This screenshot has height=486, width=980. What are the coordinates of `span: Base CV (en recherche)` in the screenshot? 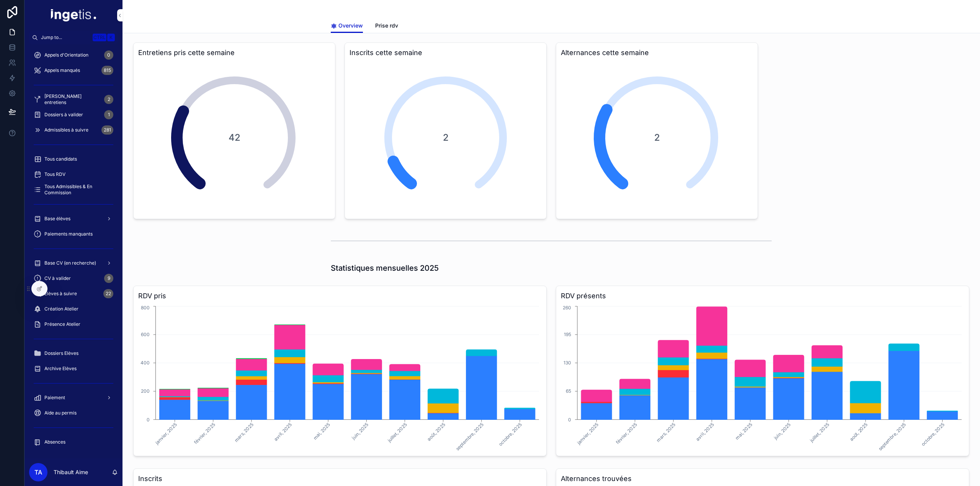 It's located at (70, 263).